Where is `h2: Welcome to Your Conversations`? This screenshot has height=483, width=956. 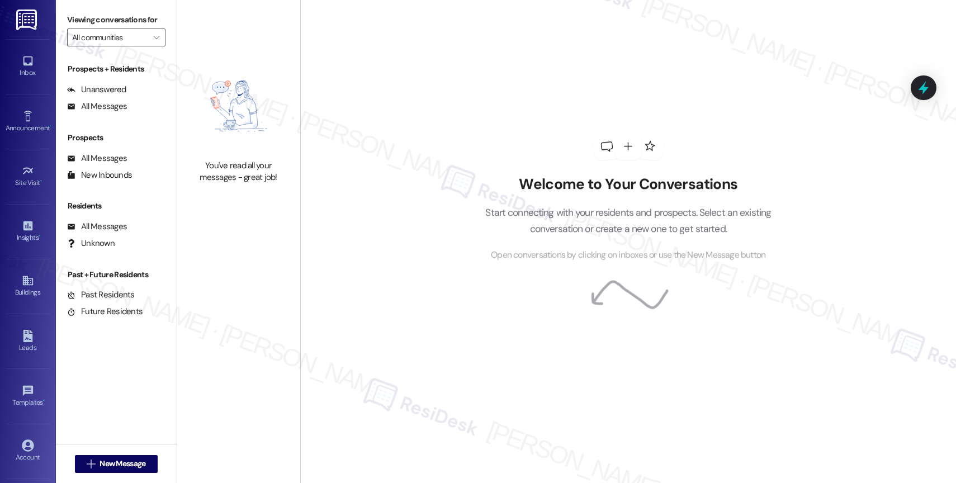 h2: Welcome to Your Conversations is located at coordinates (628, 184).